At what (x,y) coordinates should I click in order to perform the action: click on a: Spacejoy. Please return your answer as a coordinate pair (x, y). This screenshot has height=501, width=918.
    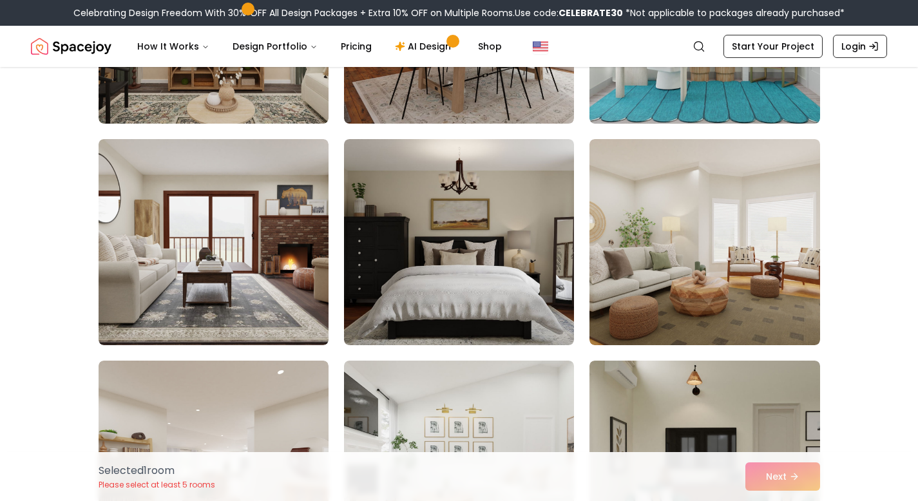
    Looking at the image, I should click on (71, 46).